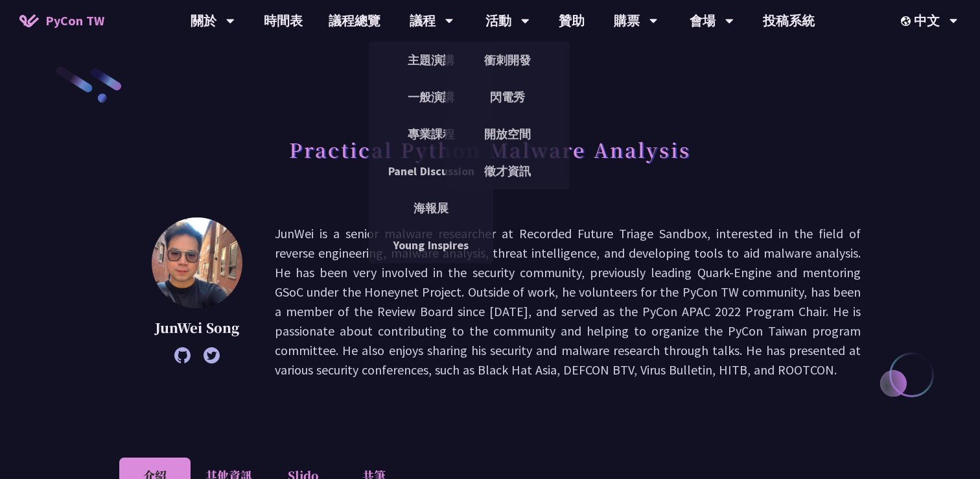 The image size is (980, 479). I want to click on a: PyCon TW, so click(62, 20).